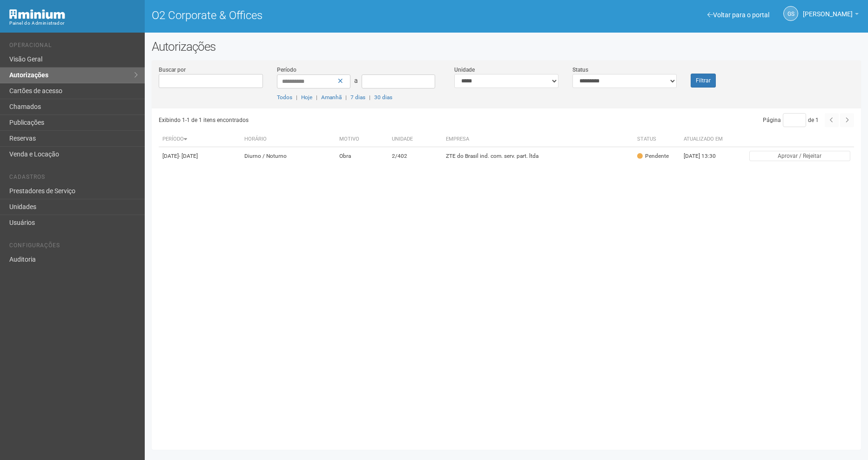 The width and height of the screenshot is (868, 460). What do you see at coordinates (657, 139) in the screenshot?
I see `th: Status` at bounding box center [657, 139].